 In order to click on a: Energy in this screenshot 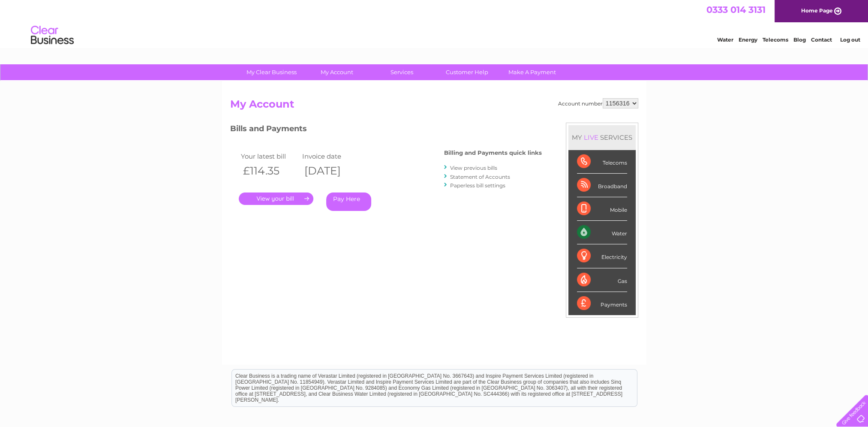, I will do `click(748, 39)`.